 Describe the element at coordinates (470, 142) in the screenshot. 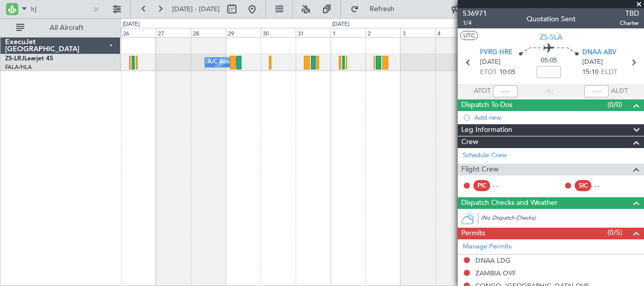

I see `span: Crew` at that location.